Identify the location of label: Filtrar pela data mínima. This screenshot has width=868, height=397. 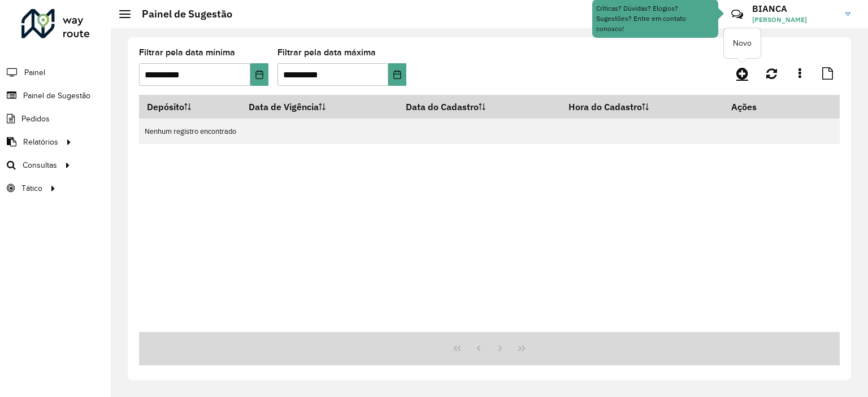
(187, 53).